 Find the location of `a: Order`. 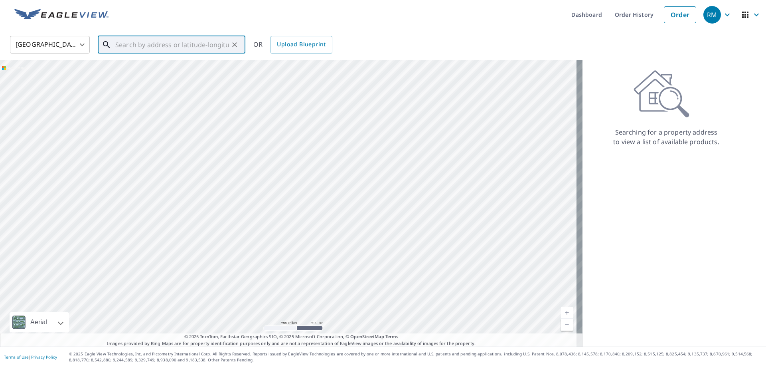

a: Order is located at coordinates (680, 15).